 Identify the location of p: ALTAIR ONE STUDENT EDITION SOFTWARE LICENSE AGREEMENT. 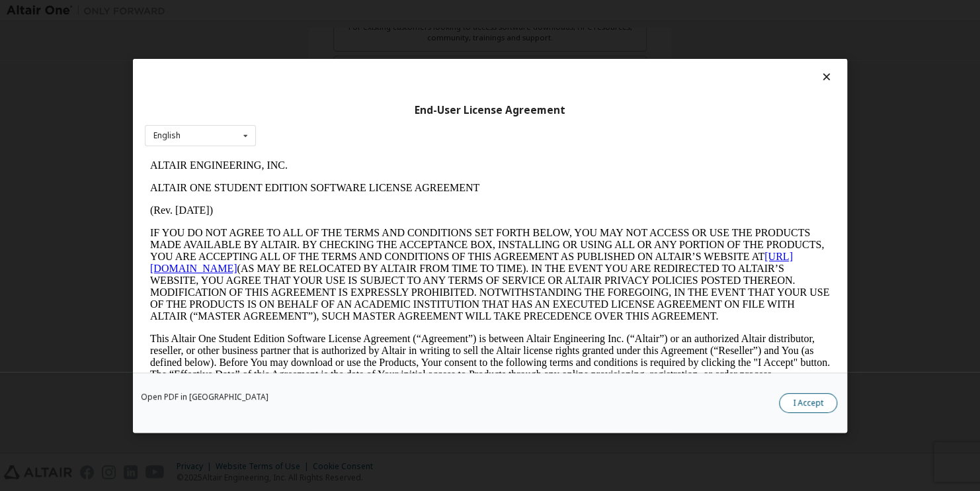
(345, 34).